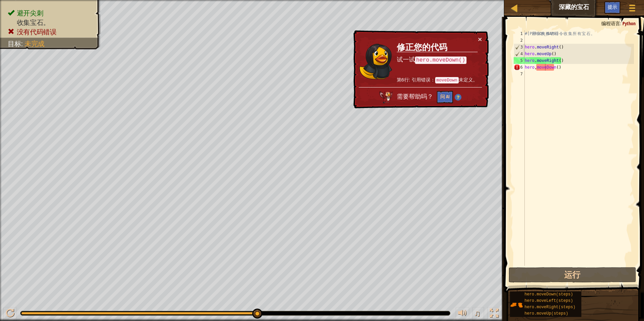  What do you see at coordinates (519, 40) in the screenshot?
I see `div: 2` at bounding box center [519, 40].